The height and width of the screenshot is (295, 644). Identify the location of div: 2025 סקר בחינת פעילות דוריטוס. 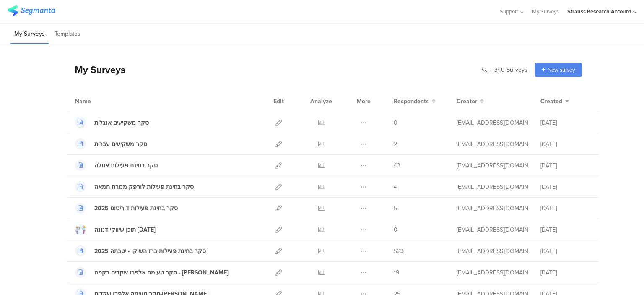
(136, 208).